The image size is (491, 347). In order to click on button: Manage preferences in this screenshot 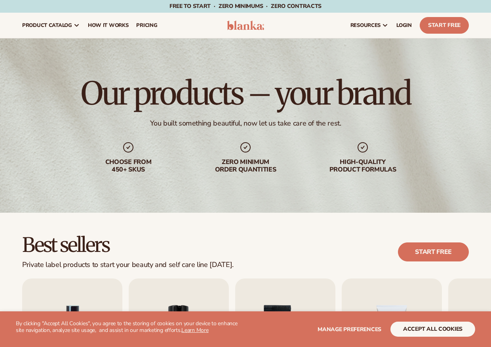, I will do `click(349, 329)`.